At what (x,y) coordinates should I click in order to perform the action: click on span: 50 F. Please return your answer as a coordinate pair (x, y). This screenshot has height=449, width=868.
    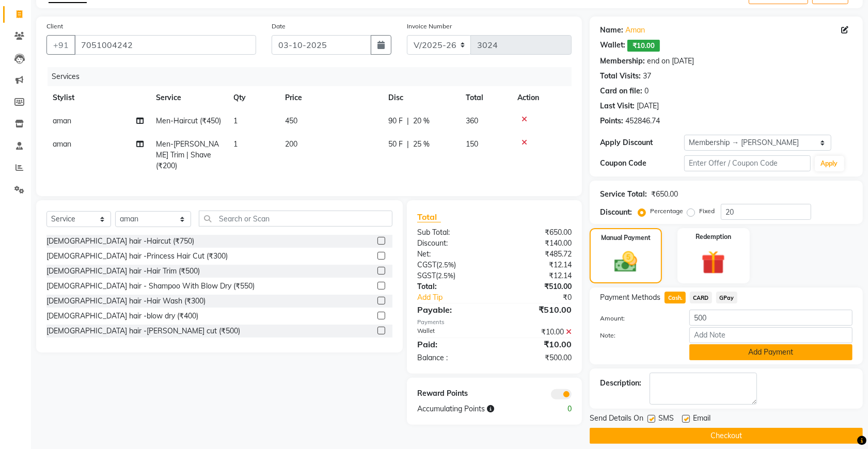
    Looking at the image, I should click on (395, 144).